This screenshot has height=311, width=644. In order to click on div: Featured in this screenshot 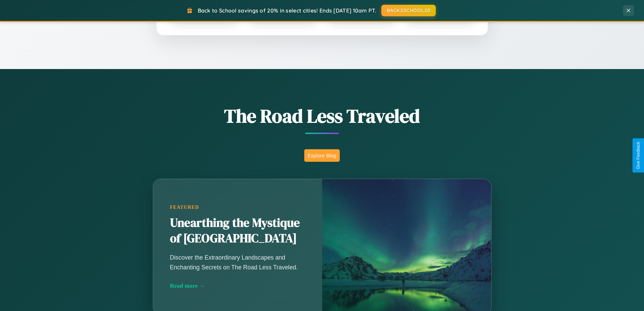, I will do `click(237, 207)`.